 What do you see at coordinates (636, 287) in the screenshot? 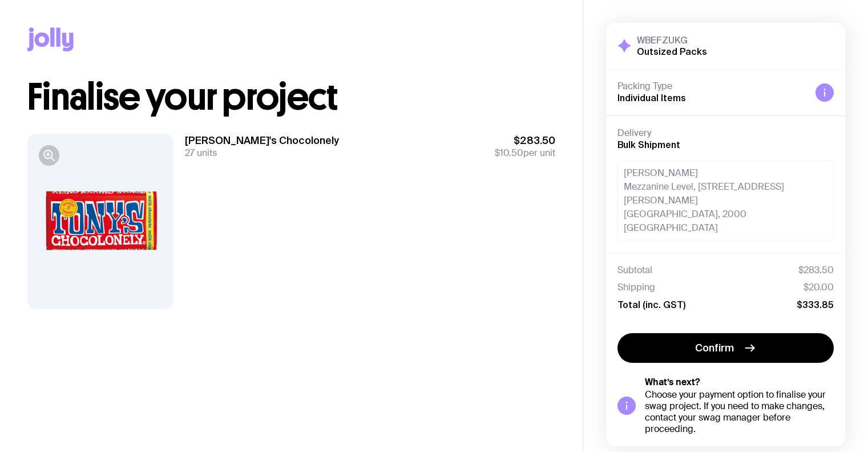
I see `span: Shipping` at bounding box center [636, 287].